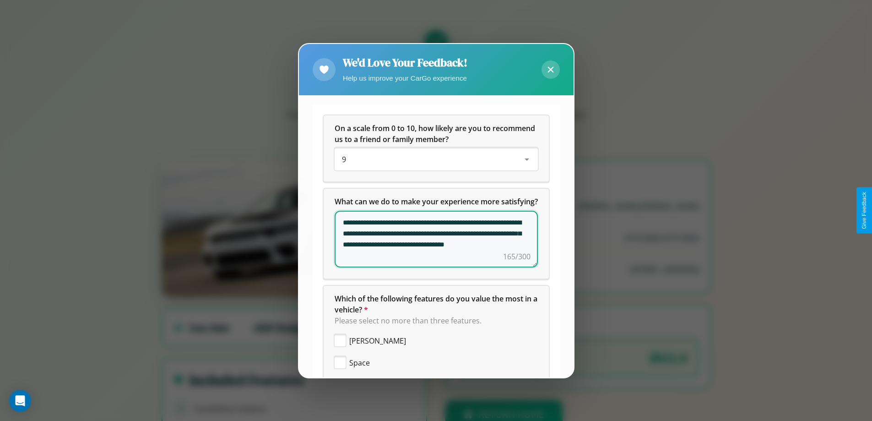 The image size is (872, 421). What do you see at coordinates (436, 201) in the screenshot?
I see `span: What can we do to make your experience more satisfying?` at bounding box center [436, 201].